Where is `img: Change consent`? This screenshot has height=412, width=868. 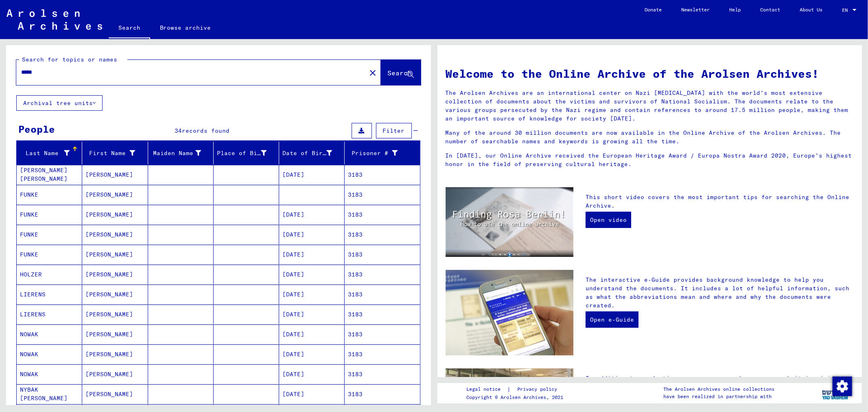
img: Change consent is located at coordinates (843, 386).